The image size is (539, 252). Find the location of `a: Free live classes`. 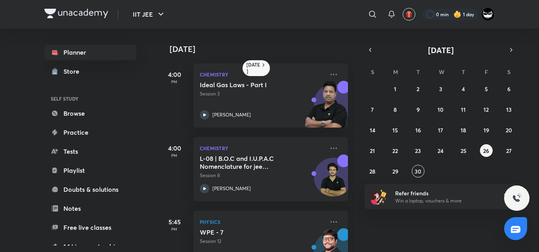

a: Free live classes is located at coordinates (90, 227).